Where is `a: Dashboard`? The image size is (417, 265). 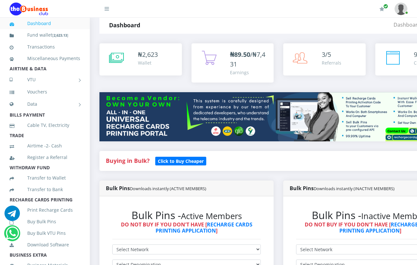
a: Dashboard is located at coordinates (45, 23).